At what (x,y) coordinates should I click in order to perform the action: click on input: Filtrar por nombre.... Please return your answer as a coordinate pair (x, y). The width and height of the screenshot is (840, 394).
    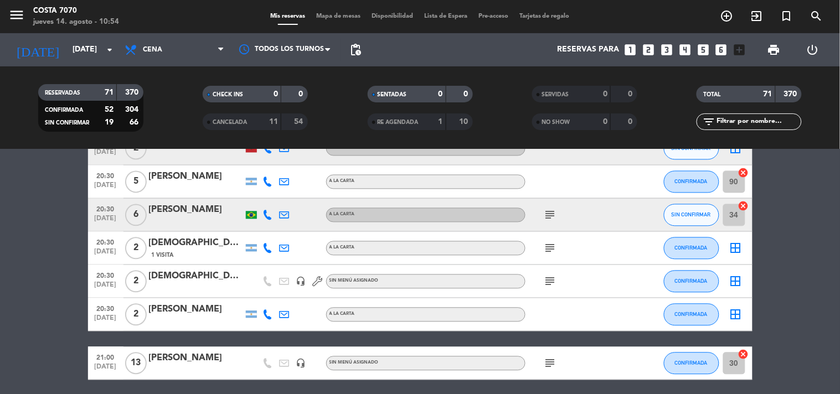
    Looking at the image, I should click on (758, 122).